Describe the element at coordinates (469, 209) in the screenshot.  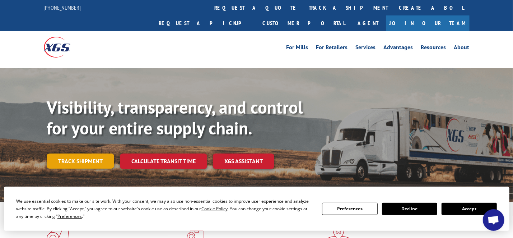
I see `button: Accept` at that location.